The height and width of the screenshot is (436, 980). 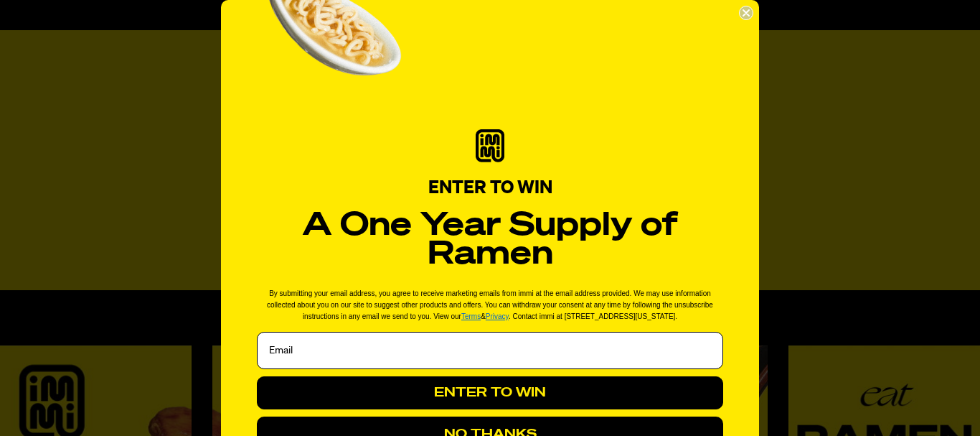 I want to click on a: Terms, so click(x=471, y=316).